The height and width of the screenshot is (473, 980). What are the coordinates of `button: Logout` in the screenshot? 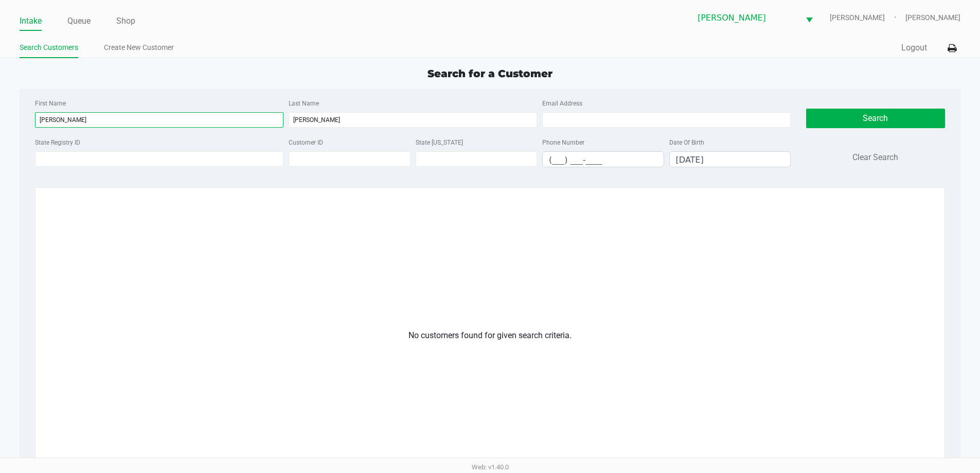 It's located at (914, 48).